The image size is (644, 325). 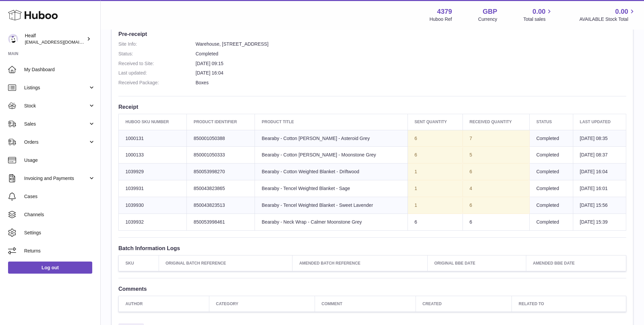 I want to click on dd: Completed, so click(x=411, y=54).